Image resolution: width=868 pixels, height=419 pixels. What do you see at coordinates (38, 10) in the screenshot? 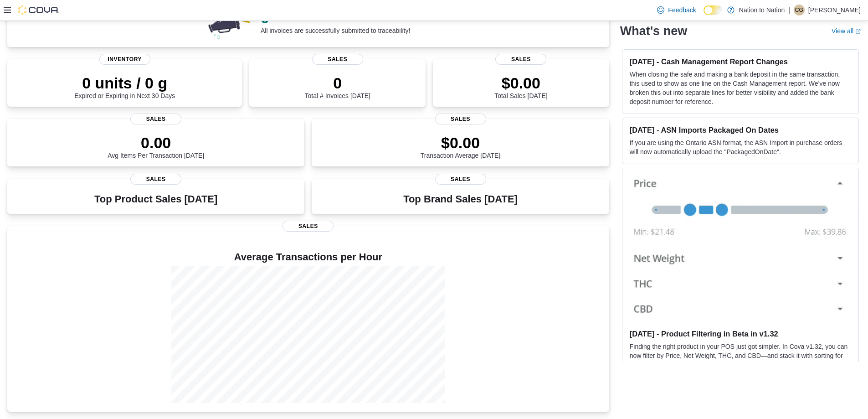
I see `img: Cova` at bounding box center [38, 10].